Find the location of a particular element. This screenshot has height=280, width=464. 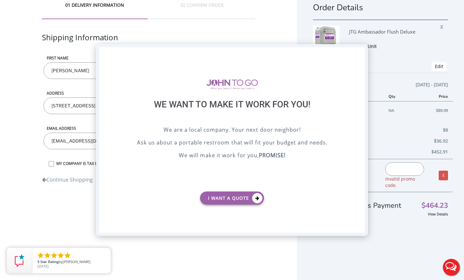

b: PROMISE! is located at coordinates (272, 155).